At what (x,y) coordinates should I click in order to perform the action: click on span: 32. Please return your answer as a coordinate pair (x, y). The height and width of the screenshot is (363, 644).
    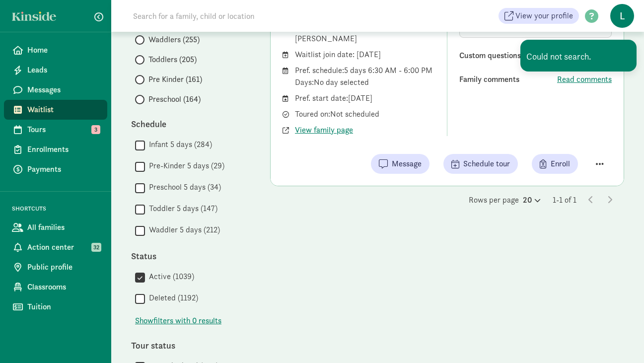
    Looking at the image, I should click on (96, 247).